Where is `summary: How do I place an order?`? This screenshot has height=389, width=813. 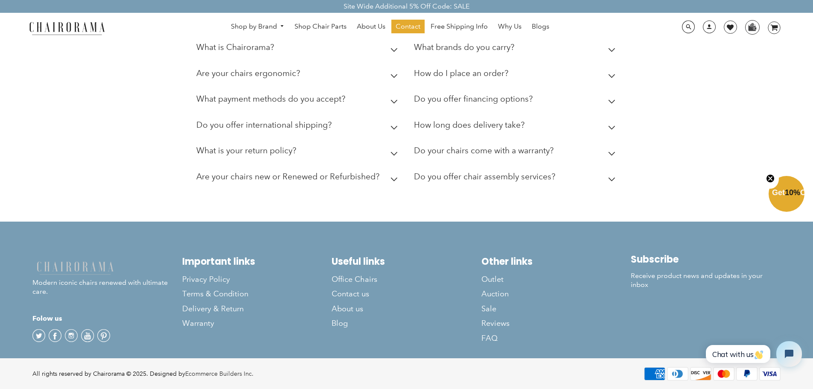 summary: How do I place an order? is located at coordinates (516, 75).